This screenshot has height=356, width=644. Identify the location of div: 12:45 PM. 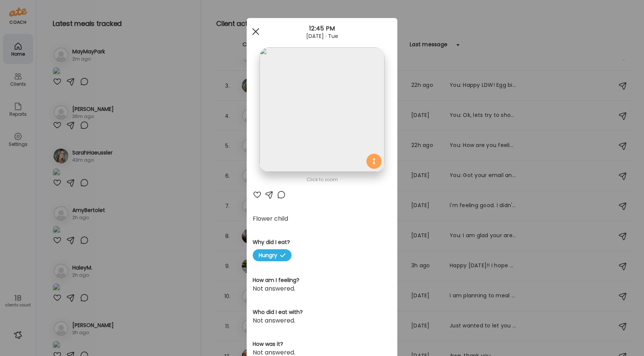
(322, 29).